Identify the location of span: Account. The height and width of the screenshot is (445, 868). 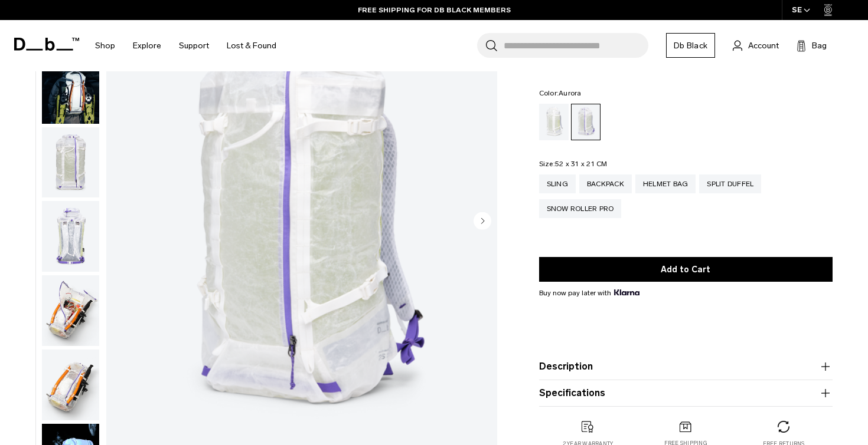
(764, 46).